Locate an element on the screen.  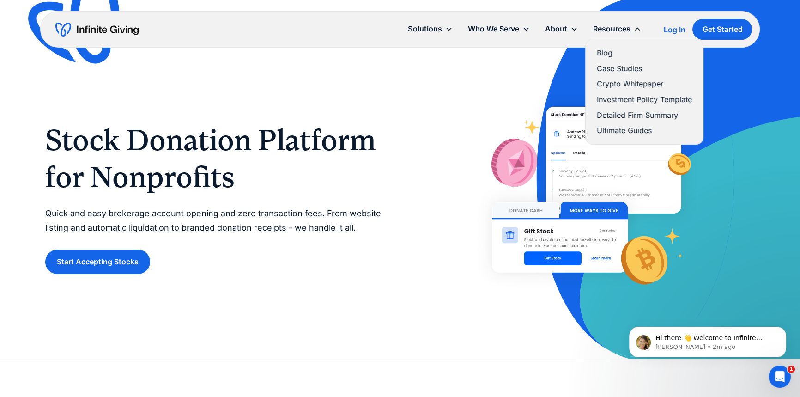
a: Log In is located at coordinates (674, 30).